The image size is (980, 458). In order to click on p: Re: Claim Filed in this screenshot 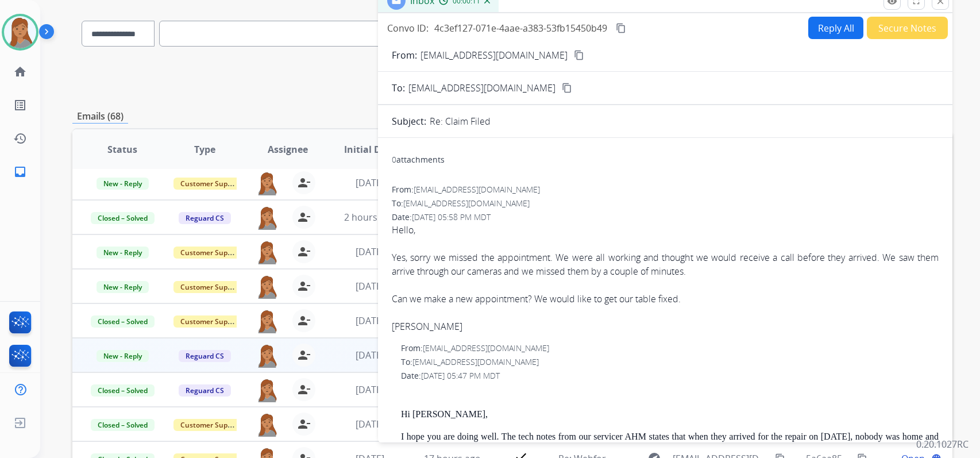, I will do `click(460, 121)`.